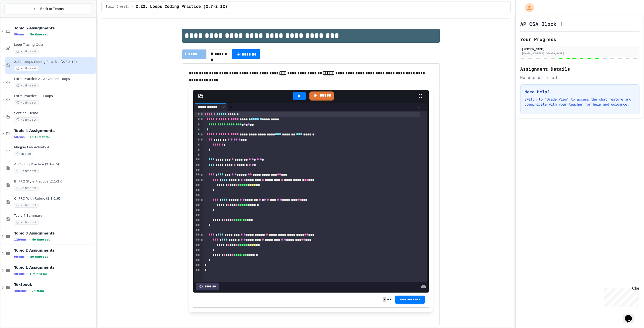 This screenshot has height=328, width=644. Describe the element at coordinates (54, 285) in the screenshot. I see `span: Textbook` at that location.